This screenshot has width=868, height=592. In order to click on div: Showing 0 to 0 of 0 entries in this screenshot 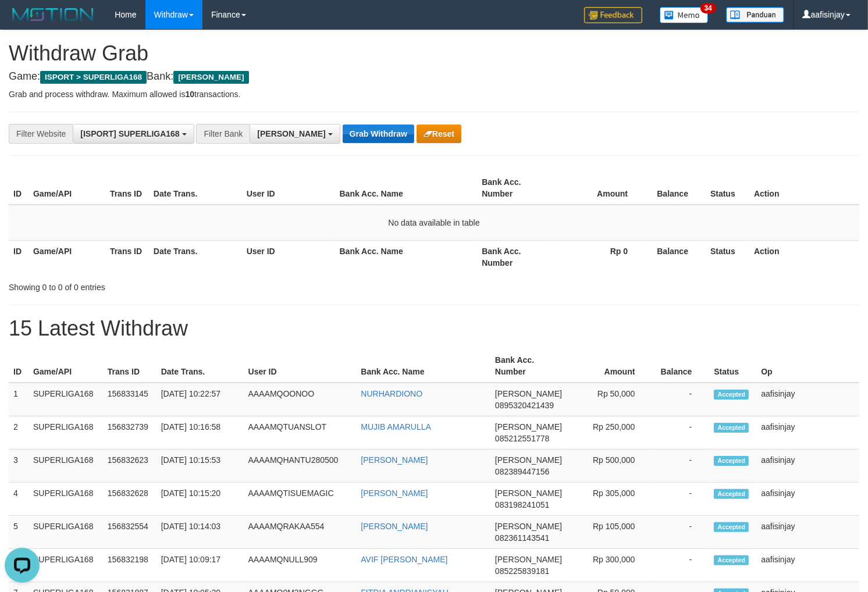, I will do `click(181, 284)`.